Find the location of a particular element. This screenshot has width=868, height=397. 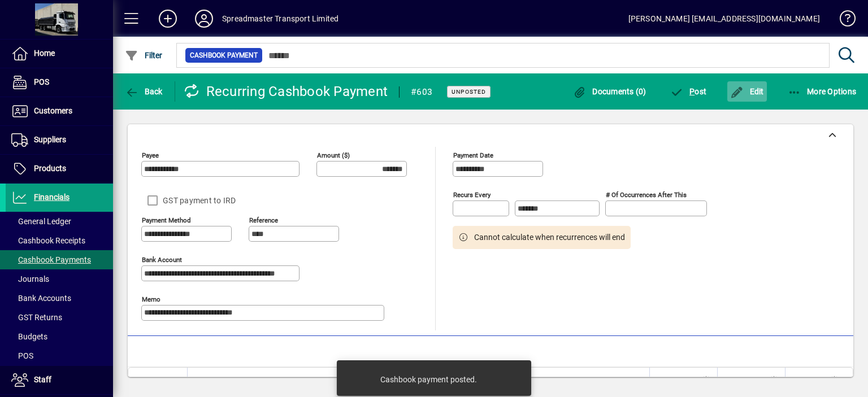

span: Extend ($) is located at coordinates (823, 380).